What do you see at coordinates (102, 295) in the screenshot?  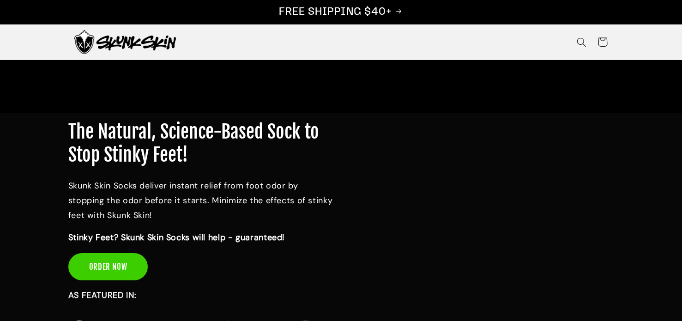 I see `strong: AS FEATURED IN:` at bounding box center [102, 295].